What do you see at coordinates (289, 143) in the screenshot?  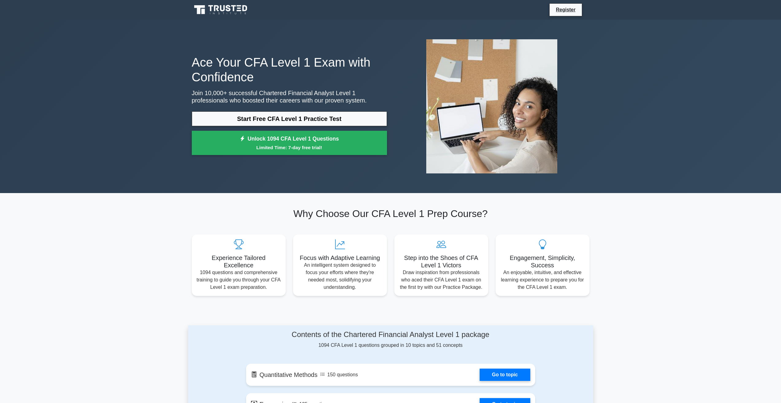 I see `a: Unlock 1094 CFA Level 1 QuestionsLimited Time: 7-day free trial!` at bounding box center [289, 143].